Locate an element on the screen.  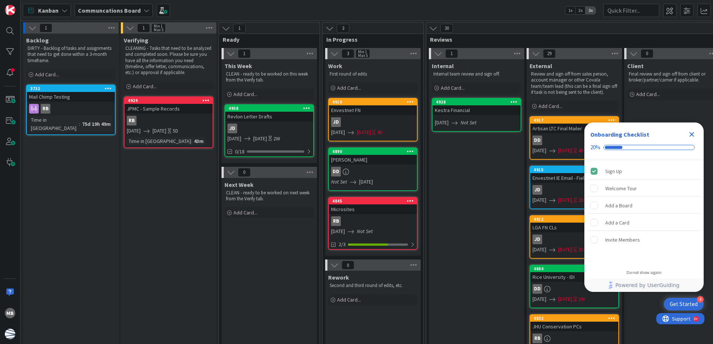
span: Powered by UserGuiding is located at coordinates (647, 285).